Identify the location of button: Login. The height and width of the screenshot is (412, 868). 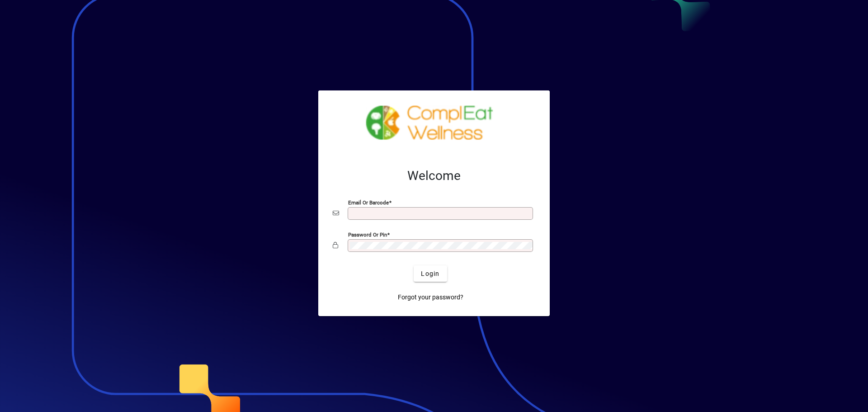
(430, 274).